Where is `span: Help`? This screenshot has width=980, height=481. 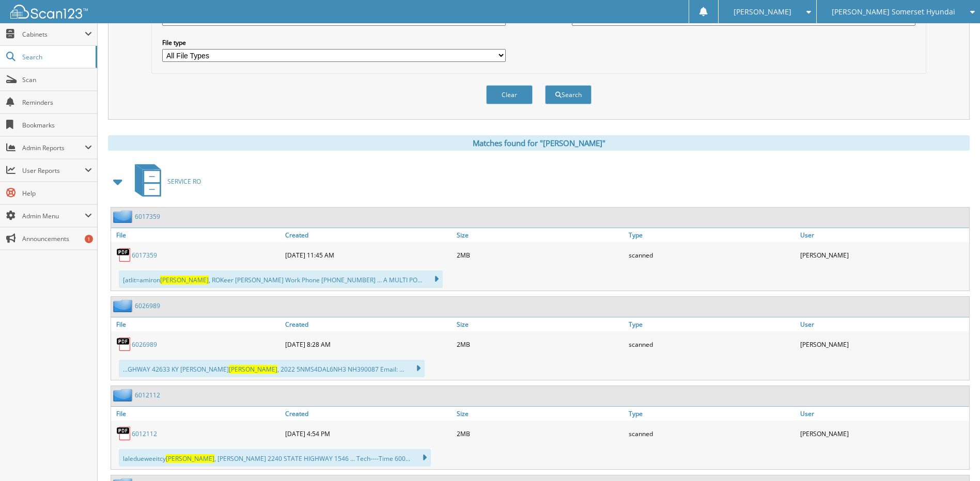 span: Help is located at coordinates (57, 193).